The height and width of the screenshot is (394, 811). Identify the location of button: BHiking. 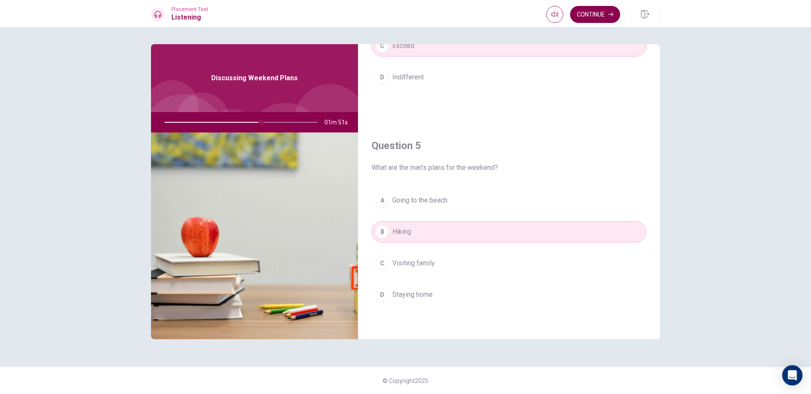
(509, 232).